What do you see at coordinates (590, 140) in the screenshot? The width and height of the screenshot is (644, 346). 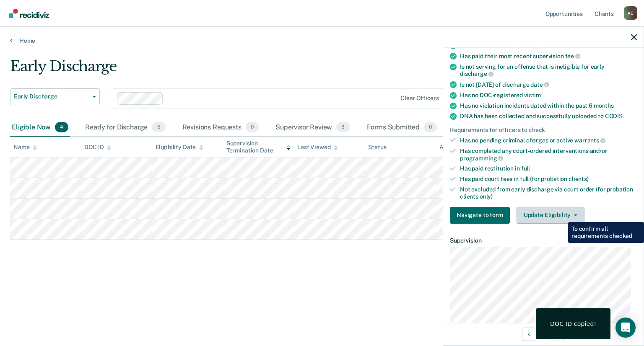 I see `span: warrants` at bounding box center [590, 140].